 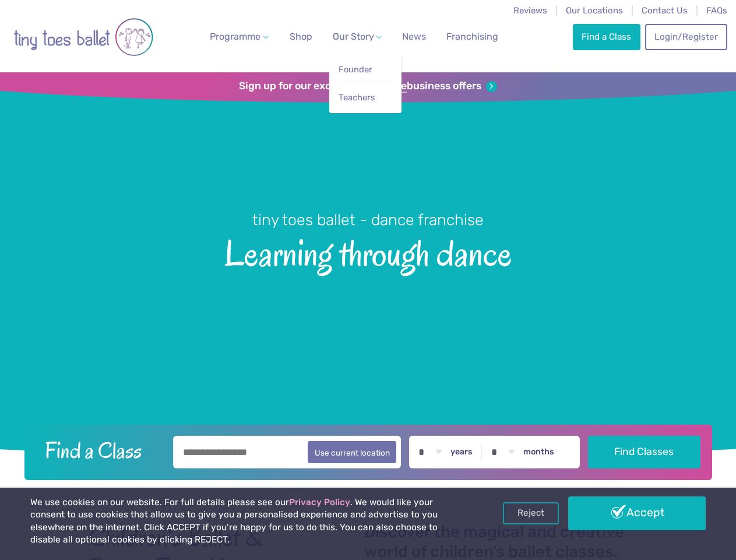 What do you see at coordinates (637, 513) in the screenshot?
I see `a: Accept` at bounding box center [637, 513].